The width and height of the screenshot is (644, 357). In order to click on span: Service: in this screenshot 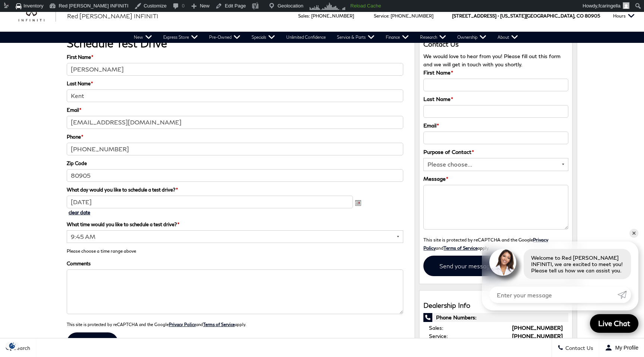, I will do `click(438, 335)`.